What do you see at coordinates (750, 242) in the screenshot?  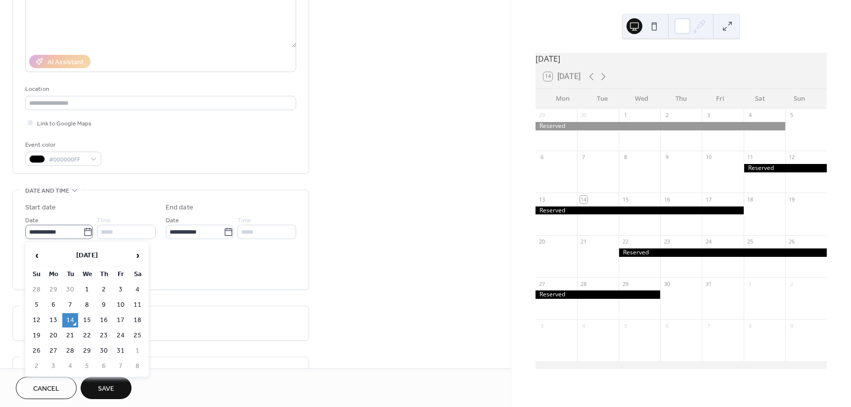 I see `div: 25` at bounding box center [750, 242].